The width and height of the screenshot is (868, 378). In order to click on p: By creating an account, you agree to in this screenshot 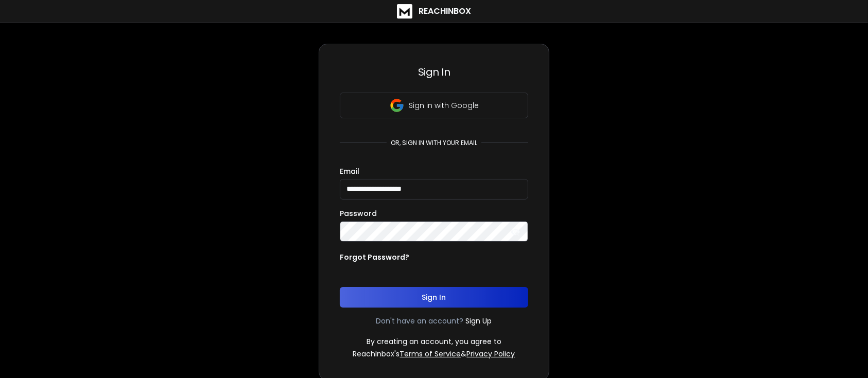, I will do `click(434, 341)`.